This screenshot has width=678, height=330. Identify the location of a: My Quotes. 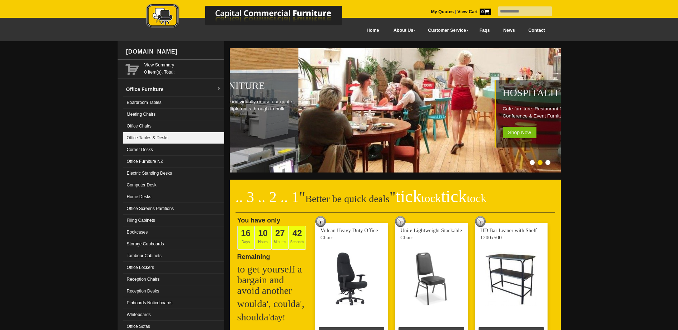
(443, 12).